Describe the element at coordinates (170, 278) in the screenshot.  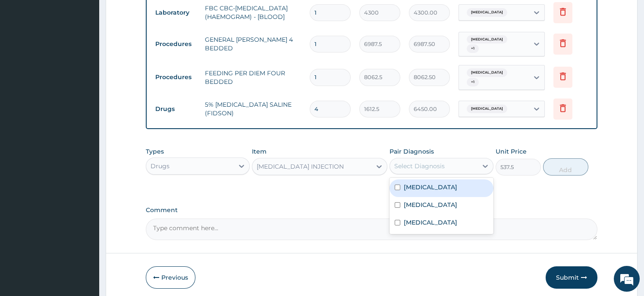
I see `button: Previous` at that location.